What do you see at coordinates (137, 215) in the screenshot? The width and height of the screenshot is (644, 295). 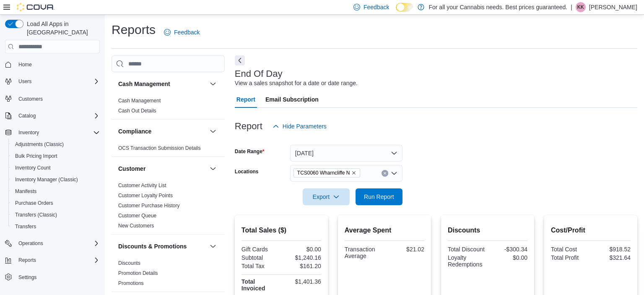 I see `span: Customer Queue` at bounding box center [137, 215].